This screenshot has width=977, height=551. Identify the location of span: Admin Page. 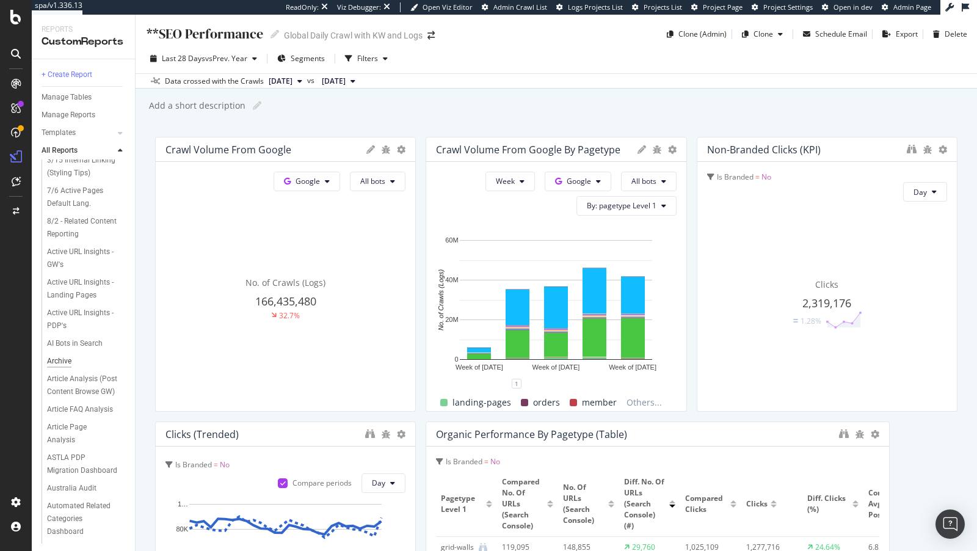
(913, 7).